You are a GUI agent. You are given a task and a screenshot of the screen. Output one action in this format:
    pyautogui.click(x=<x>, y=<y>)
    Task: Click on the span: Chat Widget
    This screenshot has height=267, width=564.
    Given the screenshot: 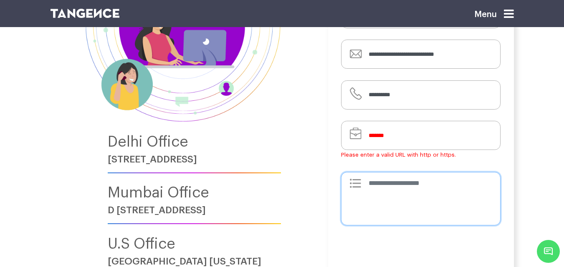 What is the action you would take?
    pyautogui.click(x=548, y=252)
    